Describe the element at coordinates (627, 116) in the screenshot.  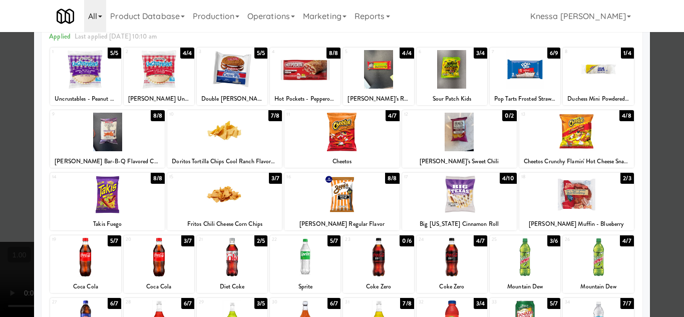
I see `div: 4/8` at that location.